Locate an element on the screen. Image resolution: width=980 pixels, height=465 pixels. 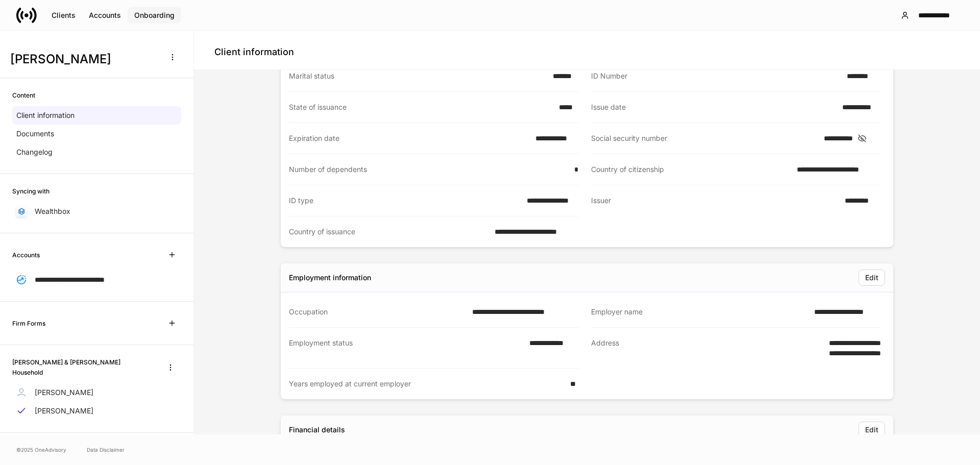
a: Documents is located at coordinates (96, 134).